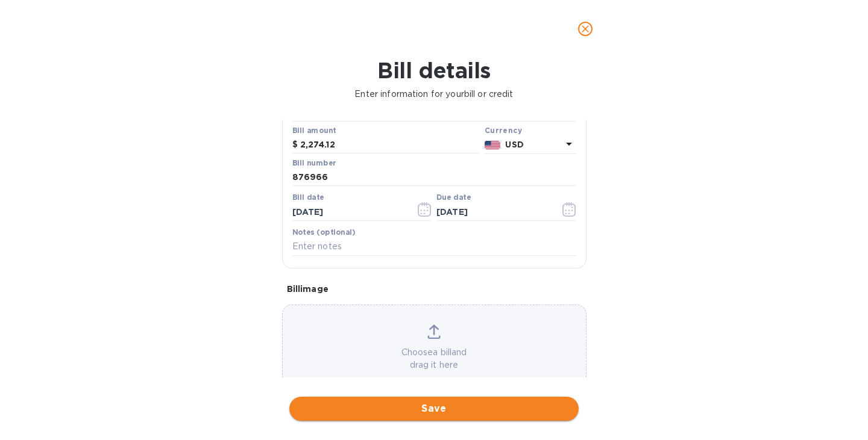 Image resolution: width=868 pixels, height=440 pixels. I want to click on label: Notes (optional), so click(324, 232).